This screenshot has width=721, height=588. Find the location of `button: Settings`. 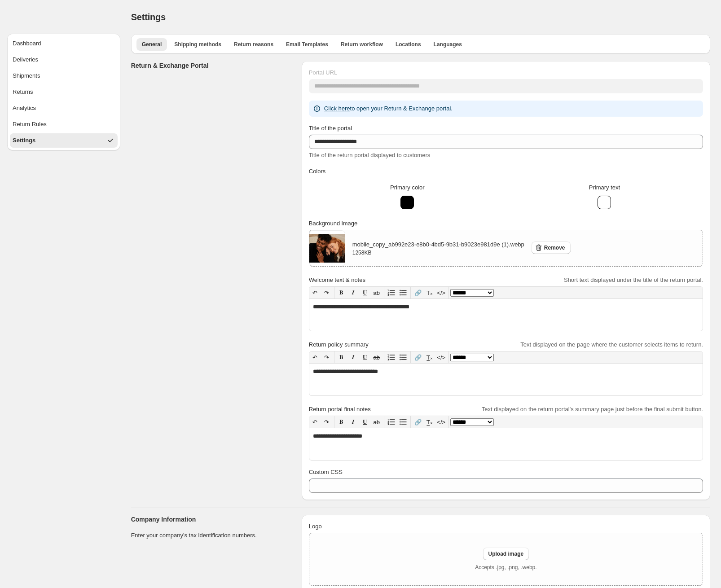

button: Settings is located at coordinates (64, 141).